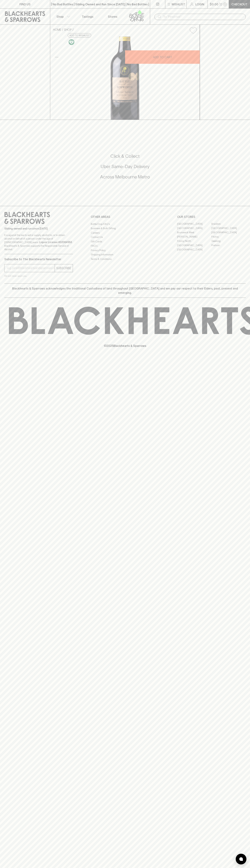 This screenshot has height=868, width=250. I want to click on p: OUR STORES, so click(211, 217).